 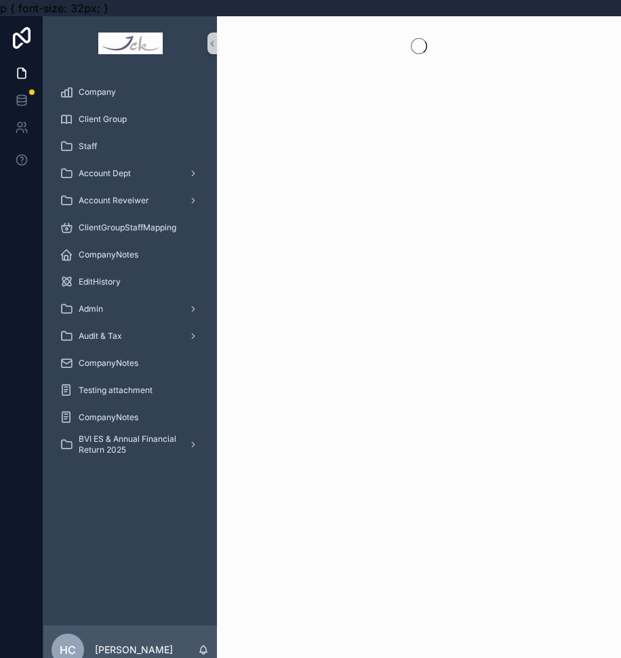 What do you see at coordinates (130, 43) in the screenshot?
I see `img: App logo` at bounding box center [130, 43].